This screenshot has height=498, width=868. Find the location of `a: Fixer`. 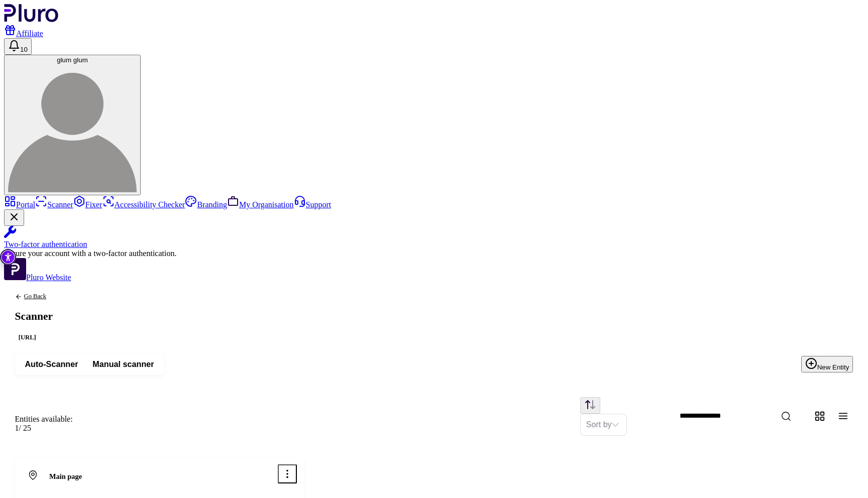

a: Fixer is located at coordinates (88, 205).